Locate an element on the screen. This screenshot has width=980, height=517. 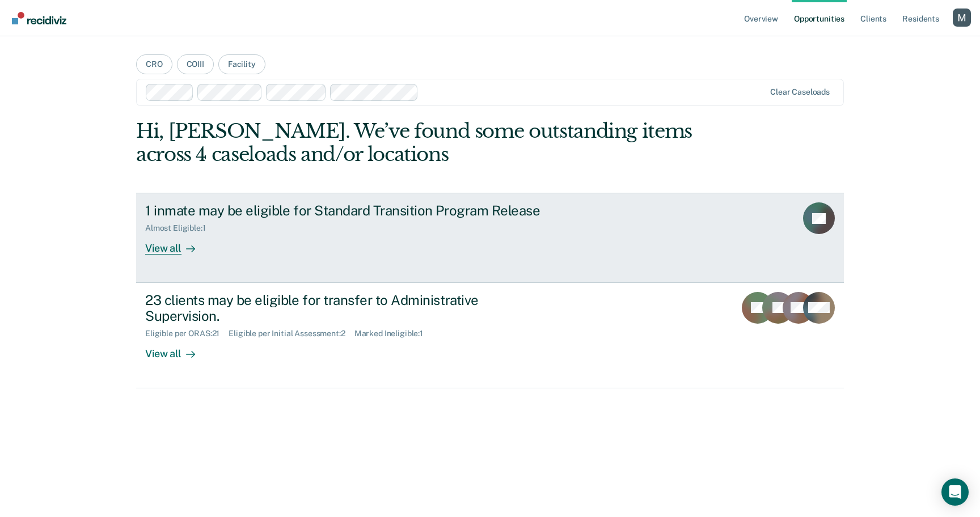
div: Eligible per ORAS : 21 is located at coordinates (187, 334).